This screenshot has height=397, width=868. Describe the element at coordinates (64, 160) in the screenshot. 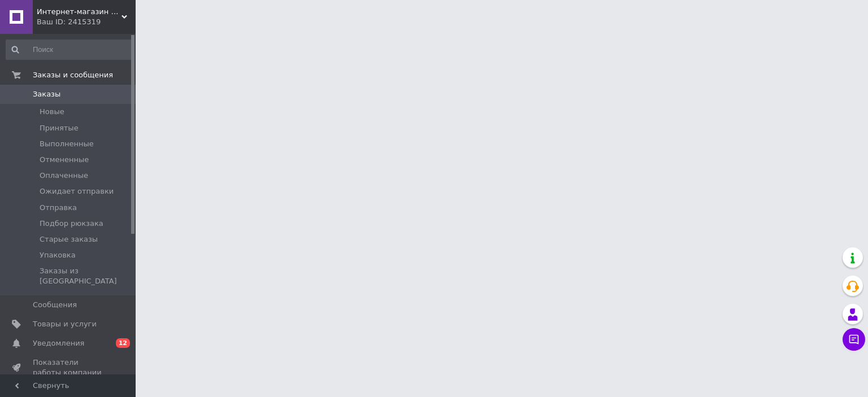

I see `span: Отмененные` at that location.